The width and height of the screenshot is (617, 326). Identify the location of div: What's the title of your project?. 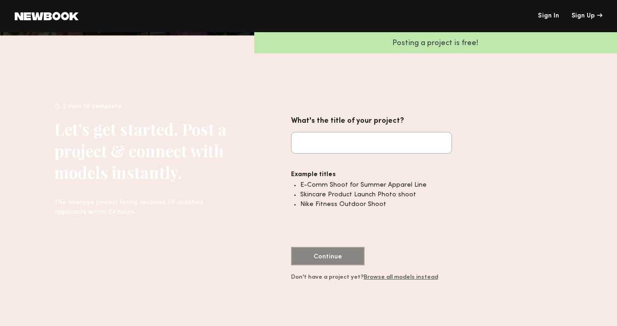
(372, 121).